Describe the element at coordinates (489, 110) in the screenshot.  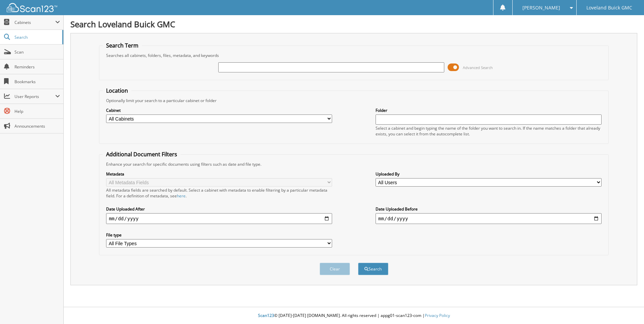
I see `label: Folder` at that location.